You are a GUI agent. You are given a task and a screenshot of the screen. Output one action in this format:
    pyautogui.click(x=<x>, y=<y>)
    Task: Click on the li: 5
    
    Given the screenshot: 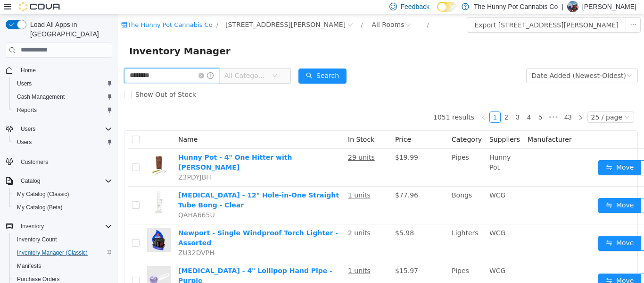 What is the action you would take?
    pyautogui.click(x=422, y=103)
    